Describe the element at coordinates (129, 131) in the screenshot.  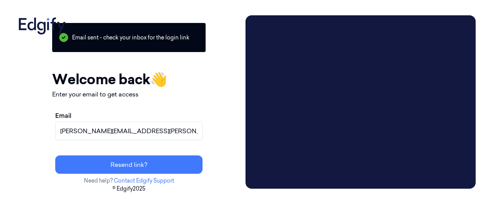
I see `input: name@example.com` at that location.